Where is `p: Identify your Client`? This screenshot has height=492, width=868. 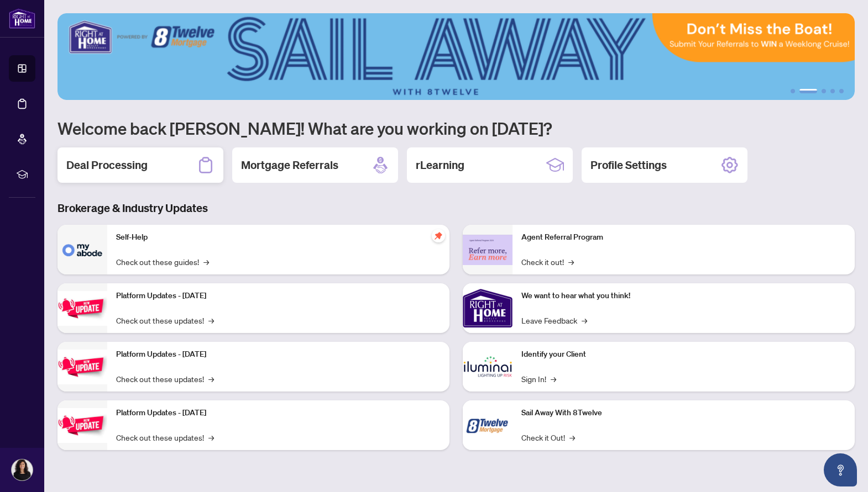 p: Identify your Client is located at coordinates (683, 354).